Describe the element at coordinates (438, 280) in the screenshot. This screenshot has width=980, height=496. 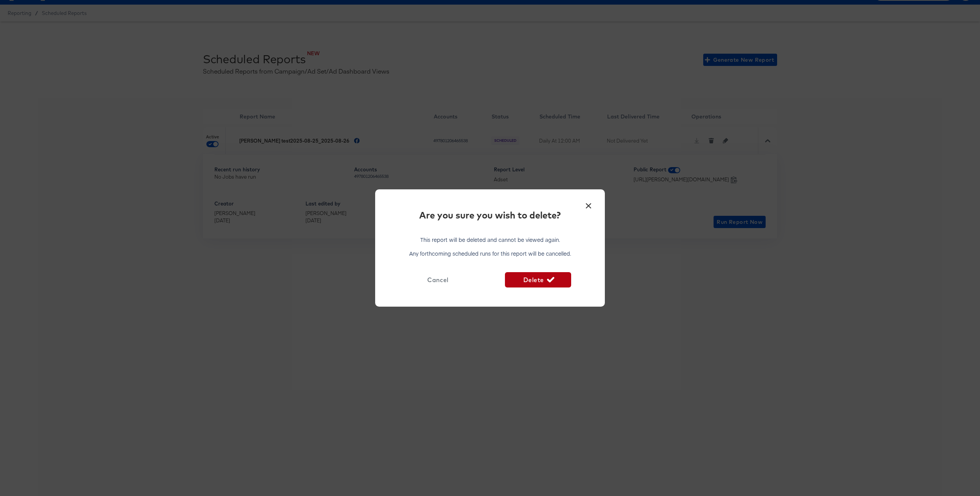
I see `span: Cancel` at that location.